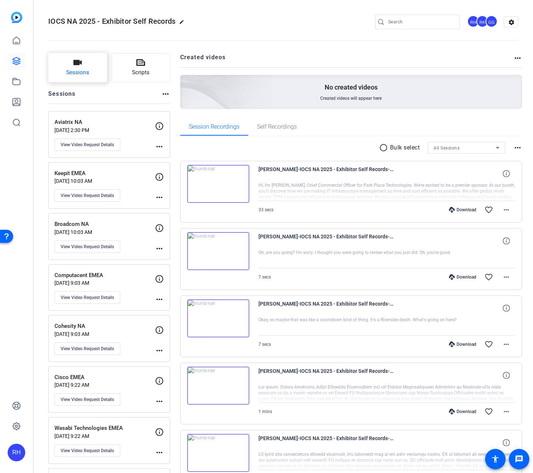 The image size is (533, 473). What do you see at coordinates (347, 60) in the screenshot?
I see `h2: Created videos` at bounding box center [347, 60].